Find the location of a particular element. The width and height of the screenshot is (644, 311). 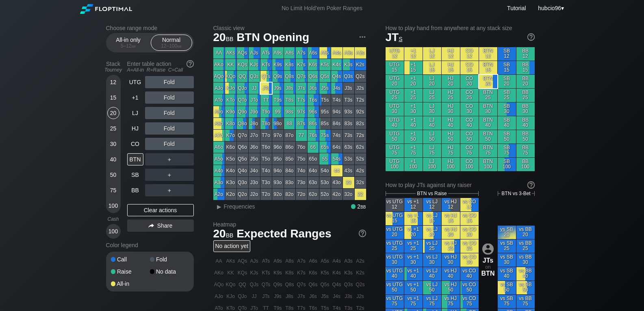

div: Q6o is located at coordinates (243, 147).